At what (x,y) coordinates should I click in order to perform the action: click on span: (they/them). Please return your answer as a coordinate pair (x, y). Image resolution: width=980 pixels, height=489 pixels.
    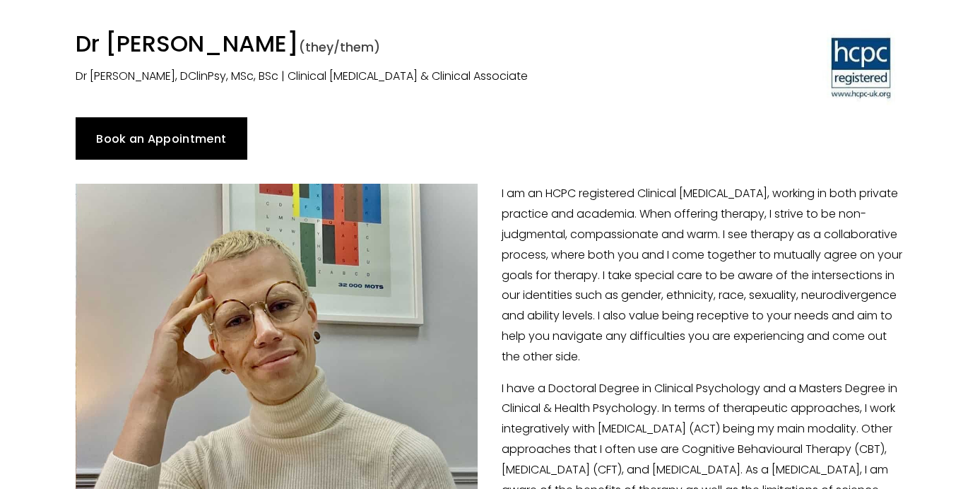
    Looking at the image, I should click on (339, 48).